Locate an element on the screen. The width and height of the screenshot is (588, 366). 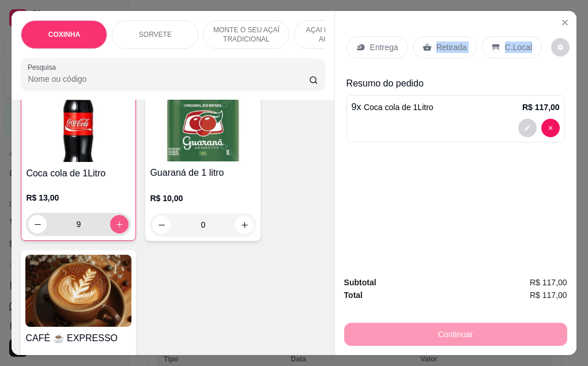
span: Coca cola de 1Litro is located at coordinates (399, 107).